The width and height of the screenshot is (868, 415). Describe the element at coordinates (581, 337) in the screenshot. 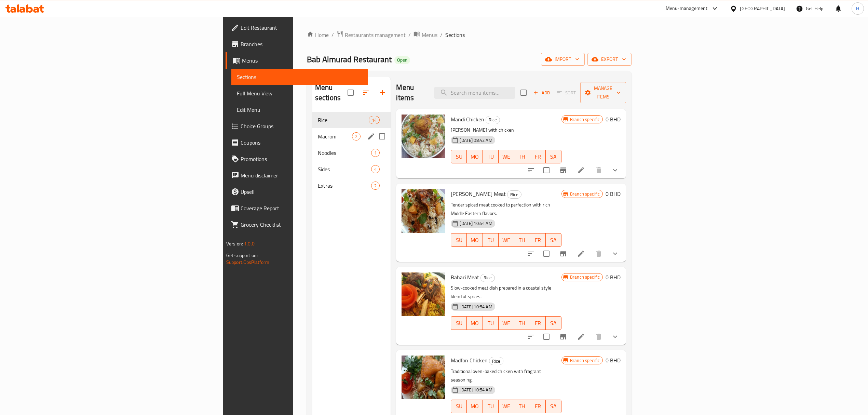

I see `a: Edit menu item` at that location.